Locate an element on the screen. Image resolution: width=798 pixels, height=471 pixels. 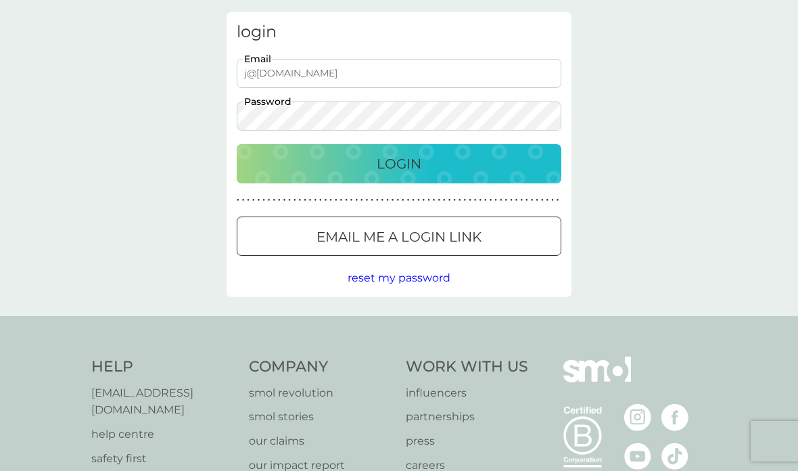
a: our claims is located at coordinates (321, 441).